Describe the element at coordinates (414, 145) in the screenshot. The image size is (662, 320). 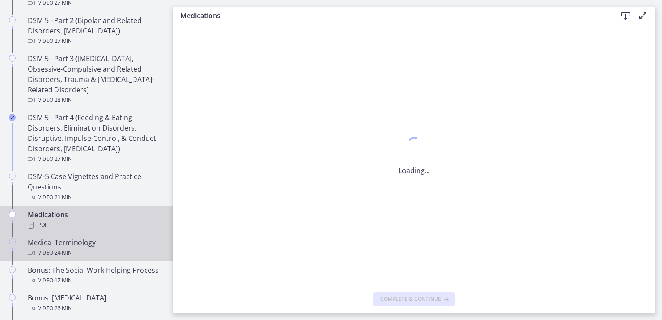
I see `div: 1` at that location.